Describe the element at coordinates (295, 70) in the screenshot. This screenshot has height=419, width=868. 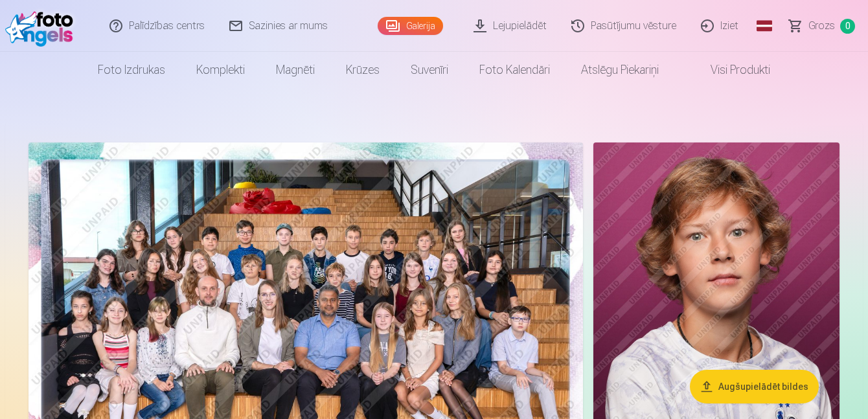
I see `a: Magnēti` at that location.